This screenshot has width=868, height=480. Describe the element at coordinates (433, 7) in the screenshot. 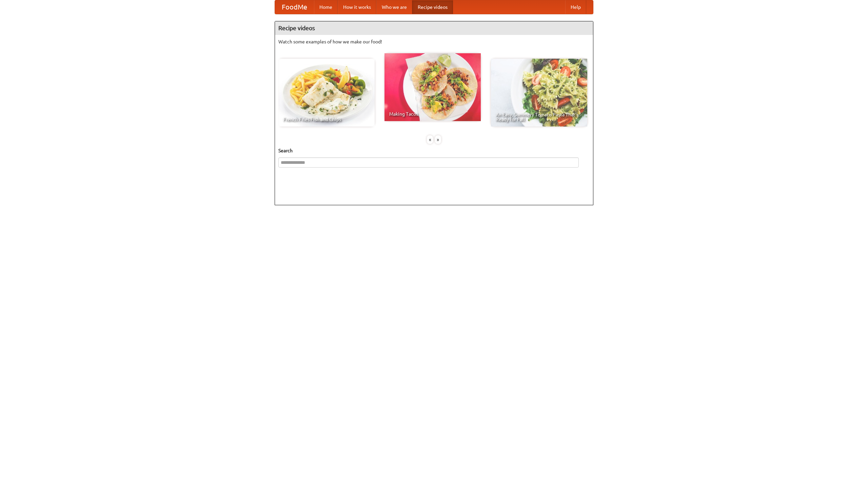

I see `a: Recipe videos` at that location.